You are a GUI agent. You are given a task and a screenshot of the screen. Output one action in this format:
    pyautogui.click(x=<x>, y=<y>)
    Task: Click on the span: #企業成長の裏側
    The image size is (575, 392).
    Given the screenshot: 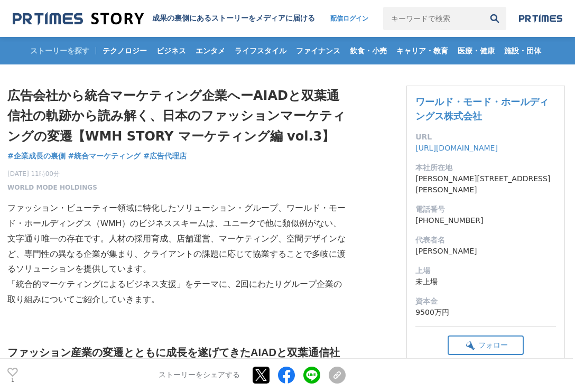 What is the action you would take?
    pyautogui.click(x=36, y=156)
    